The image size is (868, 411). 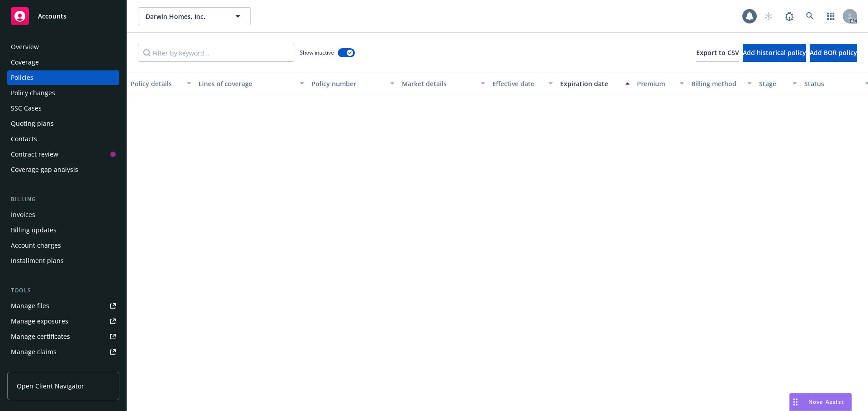 I want to click on button: Policy details, so click(x=161, y=84).